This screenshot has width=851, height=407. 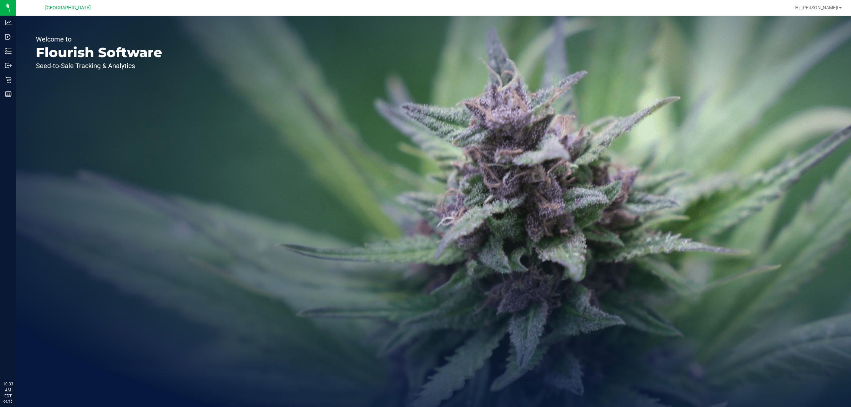 I want to click on p: Seed-to-Sale Tracking & Analytics, so click(x=99, y=66).